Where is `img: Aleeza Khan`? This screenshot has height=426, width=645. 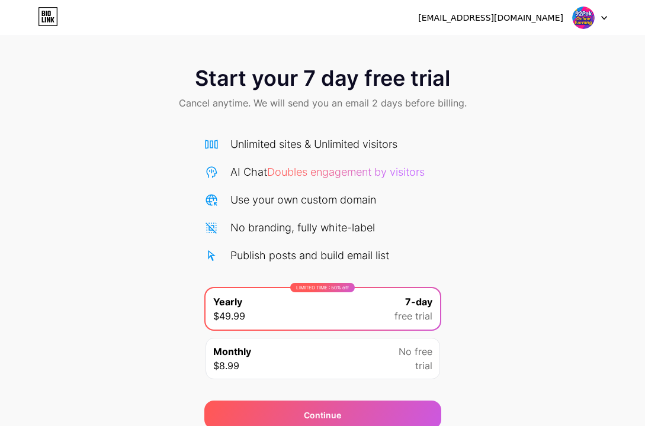
img: Aleeza Khan is located at coordinates (583, 18).